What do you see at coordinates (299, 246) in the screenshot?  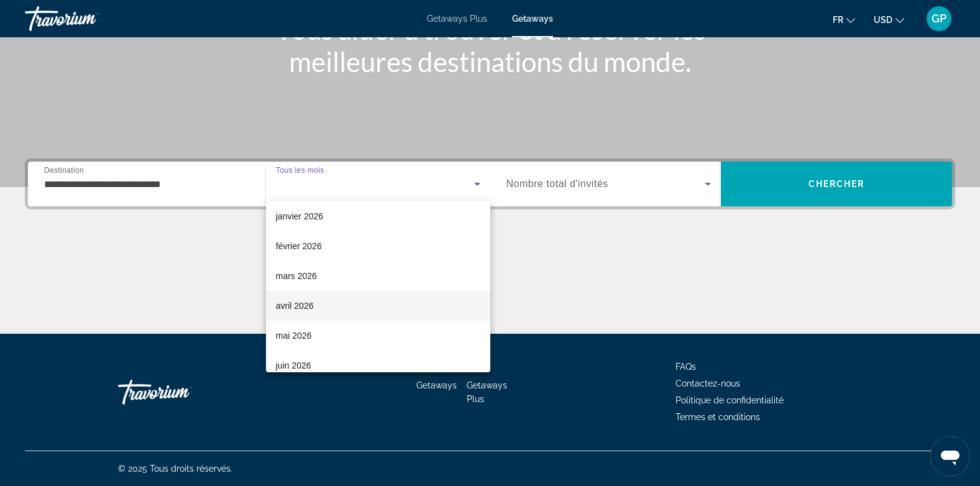 I see `span: février 2026` at bounding box center [299, 246].